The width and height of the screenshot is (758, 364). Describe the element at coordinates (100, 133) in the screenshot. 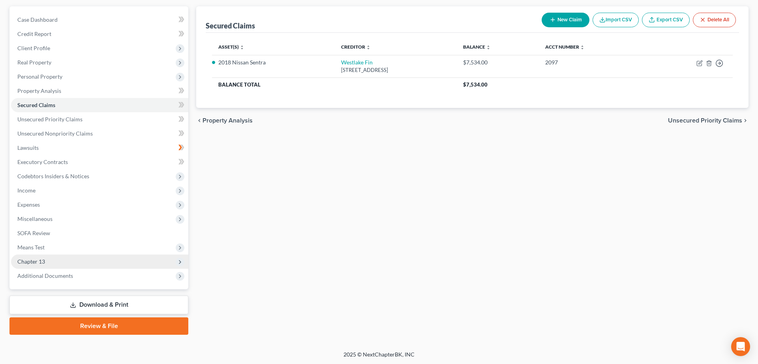

I see `a: Unsecured Nonpriority Claims` at that location.